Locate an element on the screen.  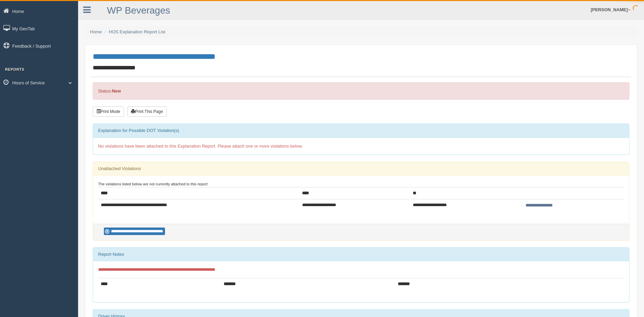
small: The violations listed below are not currently attached to this report: is located at coordinates (153, 184).